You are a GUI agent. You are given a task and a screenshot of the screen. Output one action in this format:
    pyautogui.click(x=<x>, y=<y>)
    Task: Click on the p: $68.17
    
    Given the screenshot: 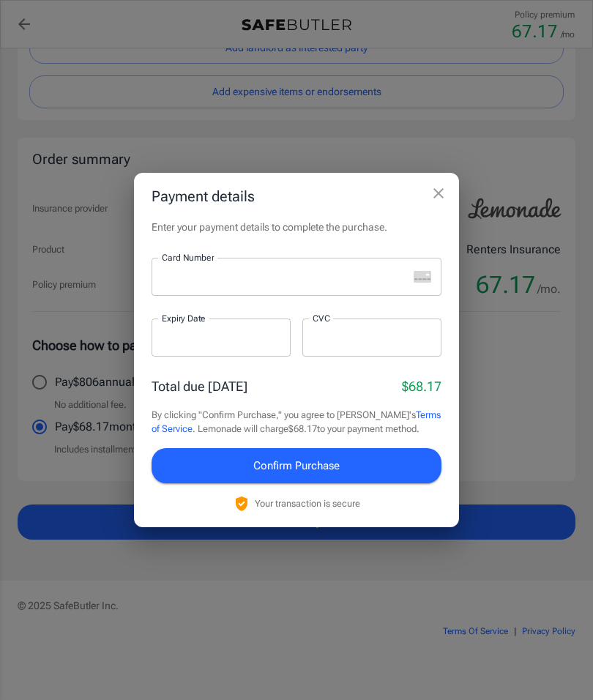 What is the action you would take?
    pyautogui.click(x=422, y=386)
    